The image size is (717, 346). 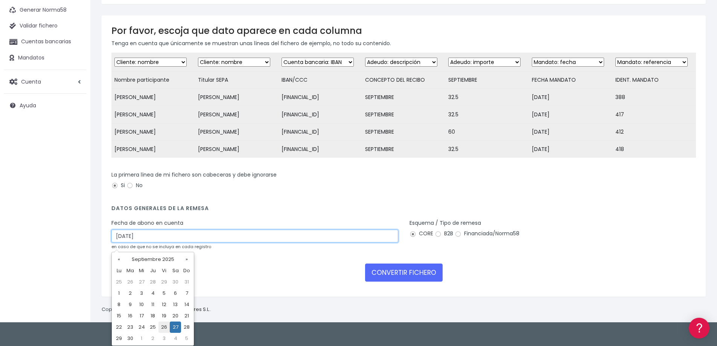 What do you see at coordinates (403, 210) in the screenshot?
I see `h4: Datos generales de la remesa` at bounding box center [403, 210].